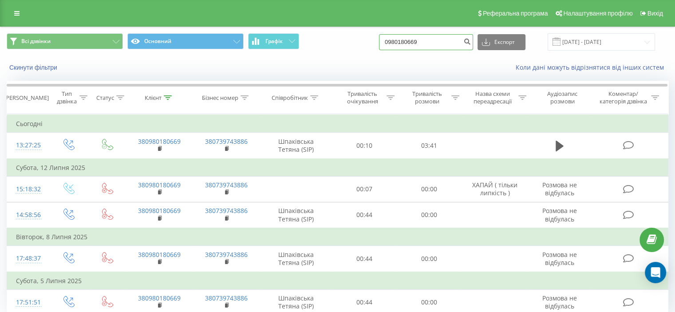 The image size is (675, 312). Describe the element at coordinates (28, 215) in the screenshot. I see `div: 14:58:56` at that location.